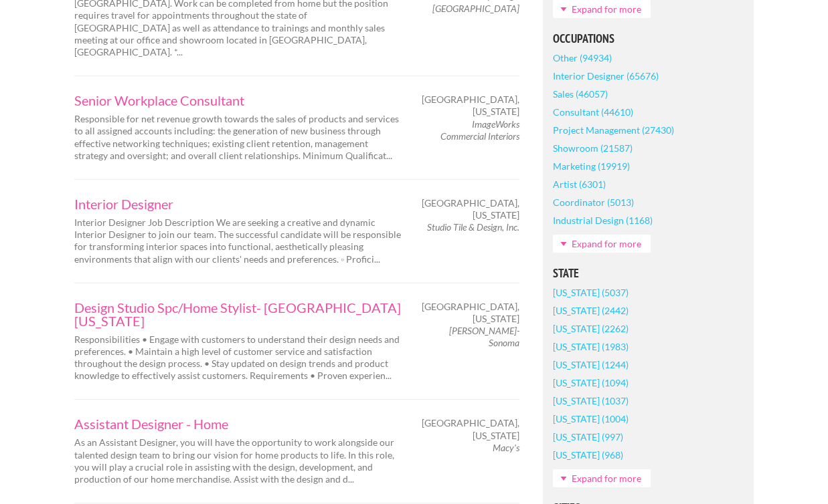  Describe the element at coordinates (238, 241) in the screenshot. I see `p: Interior Designer Job Description We are seeking a creative and dynamic Interior Designer to join...` at that location.